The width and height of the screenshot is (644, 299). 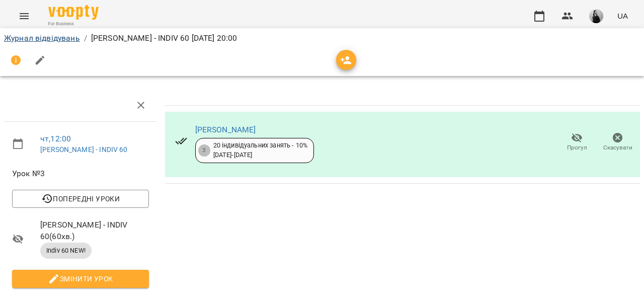 What do you see at coordinates (617, 143) in the screenshot?
I see `button: Скасувати` at bounding box center [617, 143].